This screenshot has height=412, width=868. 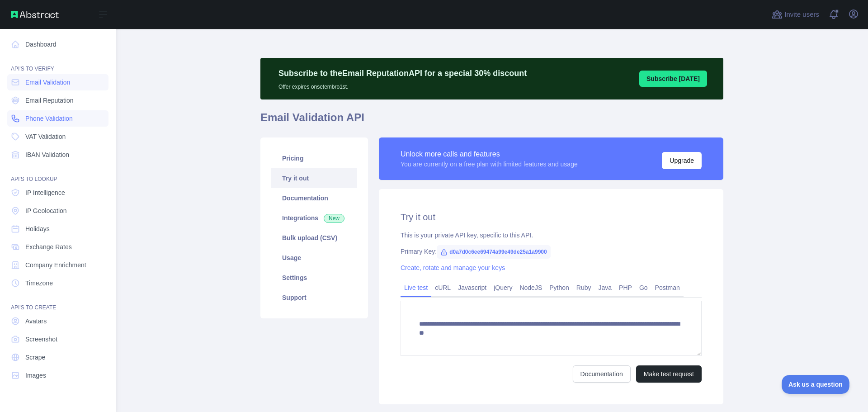 What do you see at coordinates (58, 211) in the screenshot?
I see `a: IP Geolocation` at bounding box center [58, 211].